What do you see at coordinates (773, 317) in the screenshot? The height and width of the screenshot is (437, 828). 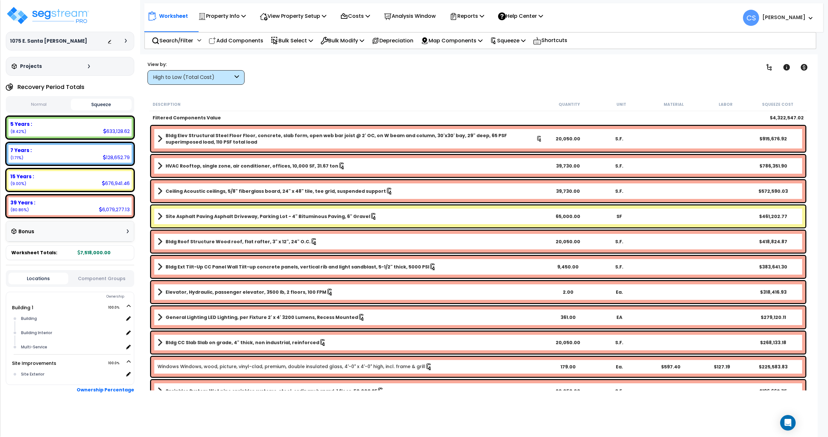 I see `div: $279,120.11` at bounding box center [773, 317].